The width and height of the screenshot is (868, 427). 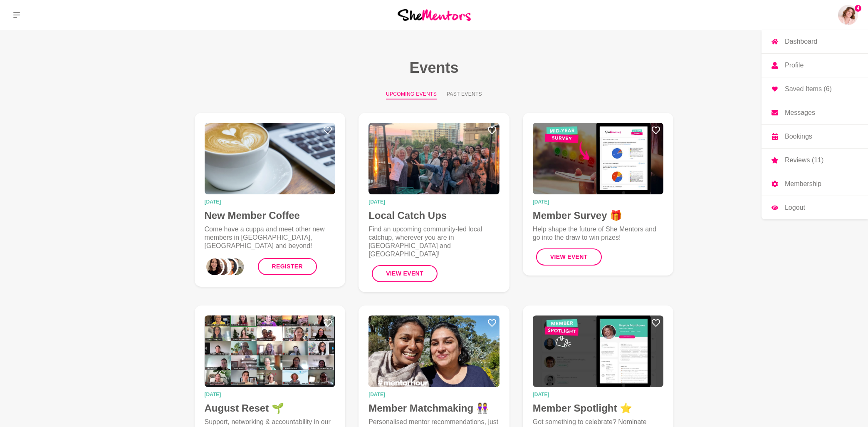 I want to click on a: Dashboard, so click(x=815, y=42).